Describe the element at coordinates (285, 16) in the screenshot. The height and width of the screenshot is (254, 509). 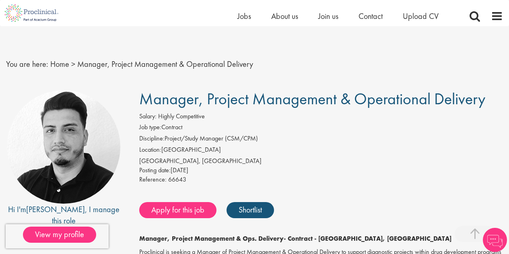
I see `span: About us` at that location.